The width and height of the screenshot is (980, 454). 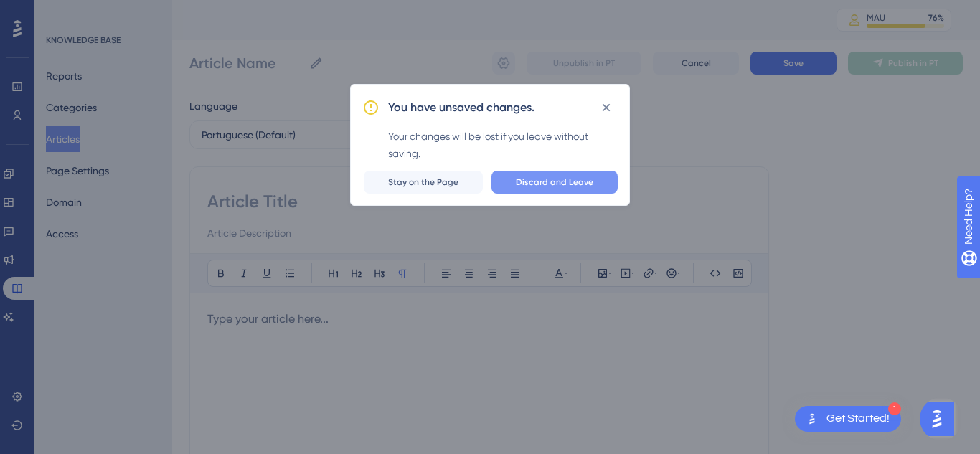 What do you see at coordinates (859, 418) in the screenshot?
I see `div: Get Started!` at bounding box center [859, 418].